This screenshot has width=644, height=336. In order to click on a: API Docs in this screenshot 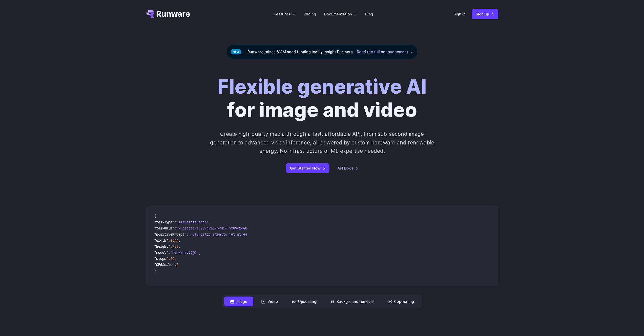, I will do `click(348, 168)`.